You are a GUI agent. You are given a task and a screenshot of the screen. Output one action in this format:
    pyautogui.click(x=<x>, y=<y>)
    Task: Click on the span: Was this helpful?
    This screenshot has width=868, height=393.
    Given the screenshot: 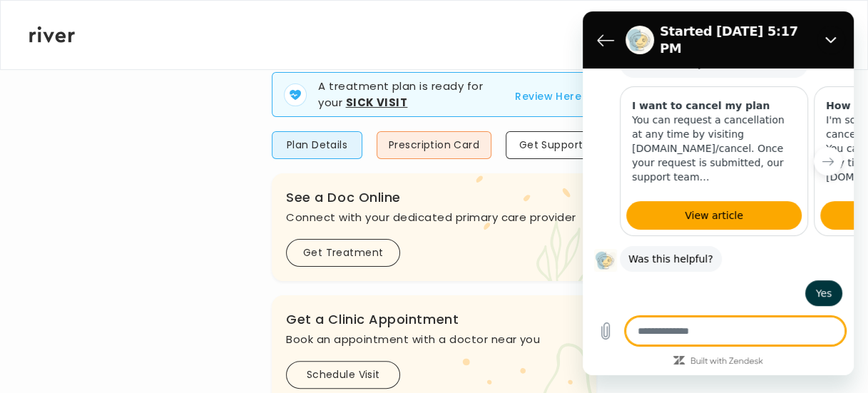 What is the action you would take?
    pyautogui.click(x=87, y=247)
    